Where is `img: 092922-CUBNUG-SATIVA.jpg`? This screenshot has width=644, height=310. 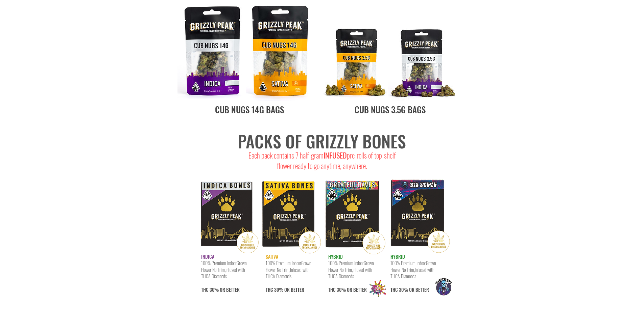
img: 092922-CUBNUG-SATIVA.jpg is located at coordinates (355, 63).